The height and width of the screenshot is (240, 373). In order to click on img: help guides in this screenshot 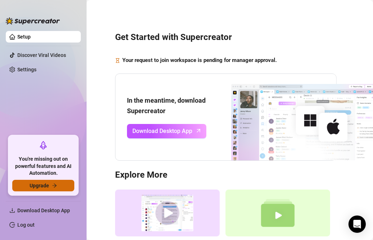, I will do `click(278, 213)`.